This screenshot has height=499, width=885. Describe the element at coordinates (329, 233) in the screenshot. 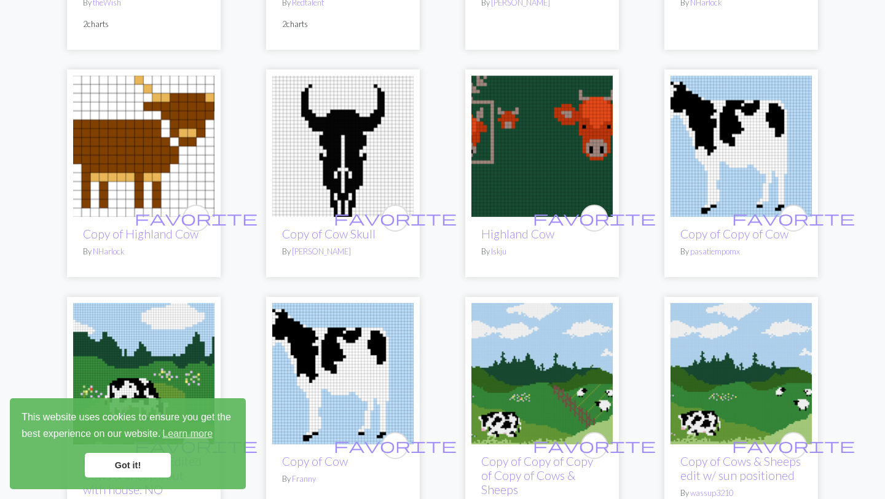

I see `a: Copy of Cow Skull` at that location.